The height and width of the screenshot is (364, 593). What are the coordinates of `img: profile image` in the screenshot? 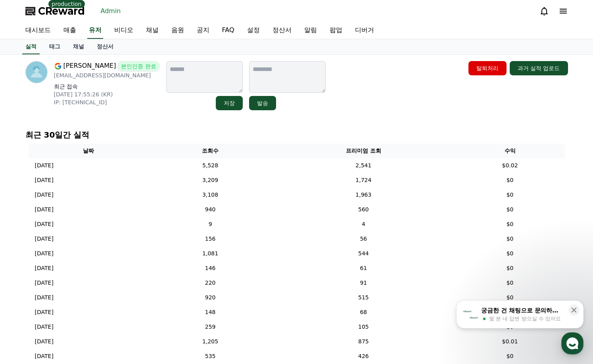 It's located at (37, 72).